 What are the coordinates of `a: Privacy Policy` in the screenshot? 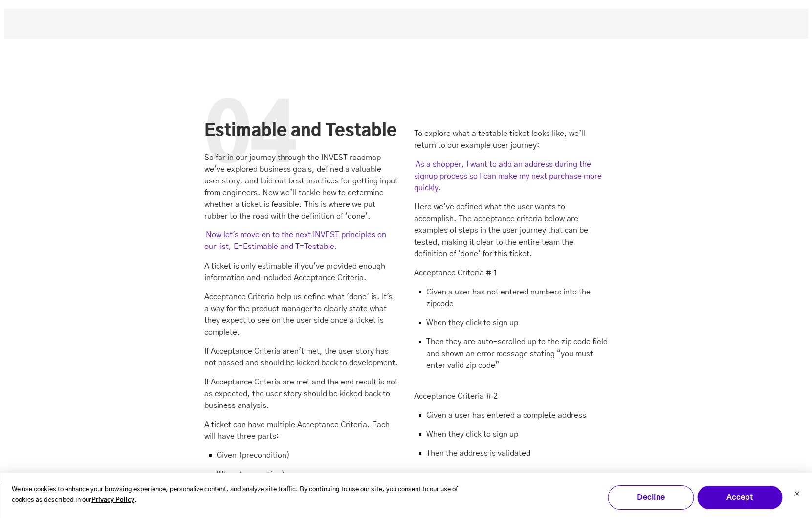 It's located at (113, 500).